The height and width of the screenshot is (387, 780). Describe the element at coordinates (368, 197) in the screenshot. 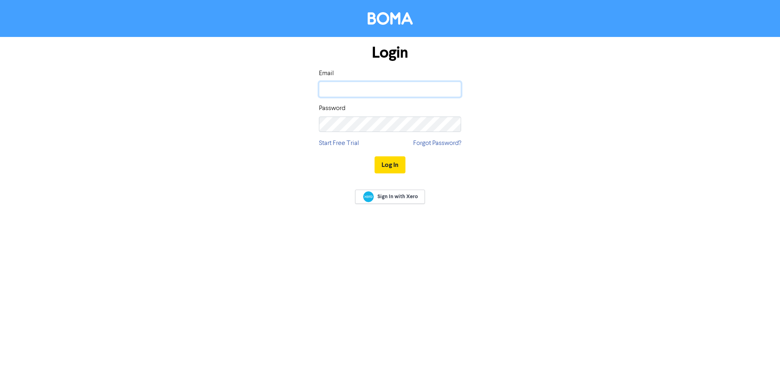

I see `img: Xero logo` at that location.